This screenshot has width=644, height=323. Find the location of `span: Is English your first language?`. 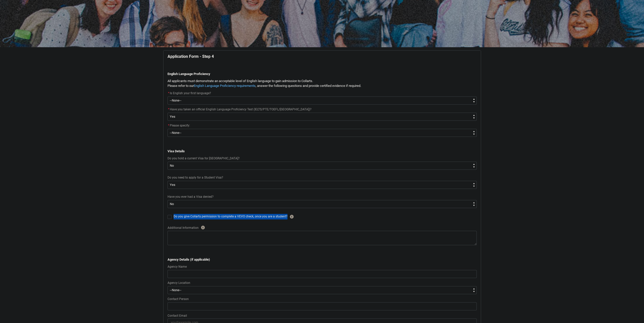

span: Is English your first language? is located at coordinates (190, 93).